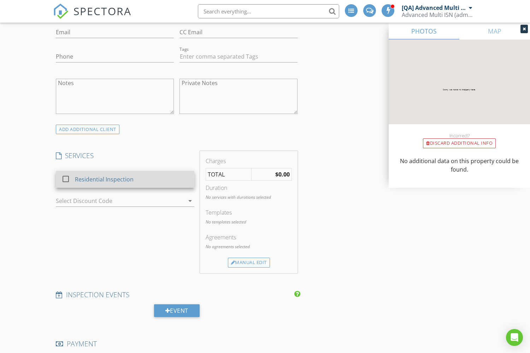  What do you see at coordinates (494, 31) in the screenshot?
I see `a: MAP` at bounding box center [494, 31].